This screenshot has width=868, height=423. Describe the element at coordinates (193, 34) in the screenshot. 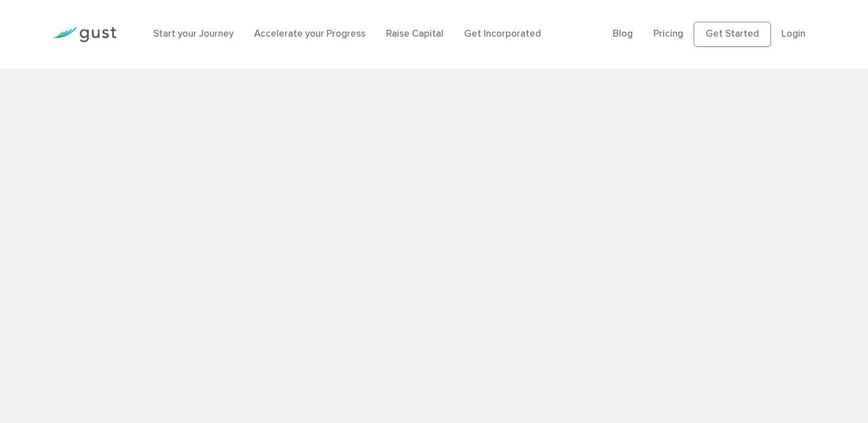

I see `a: Start your Journey` at that location.